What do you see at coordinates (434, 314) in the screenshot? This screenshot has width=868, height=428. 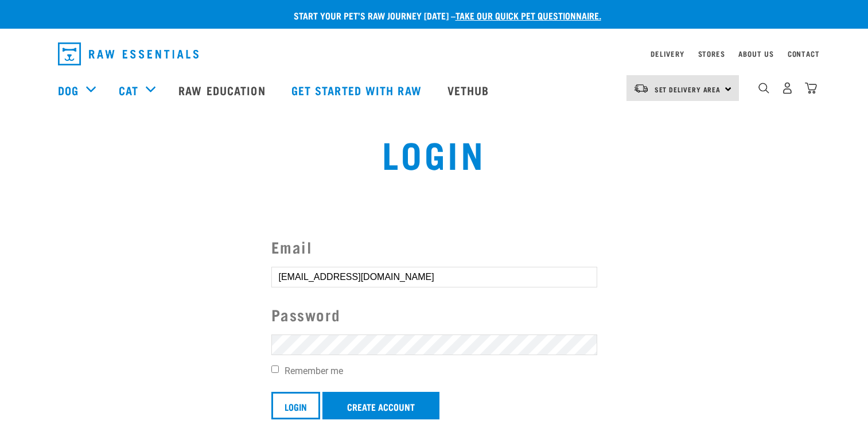 I see `label: Password` at bounding box center [434, 314].